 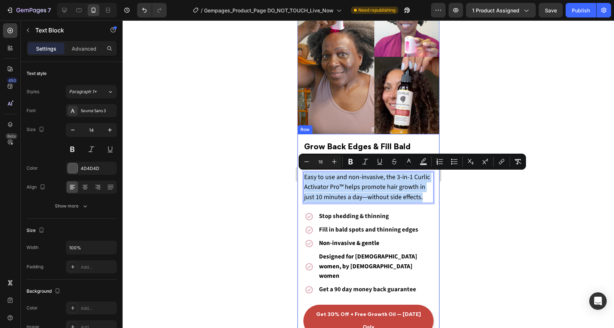 I want to click on span: Non-invasive & gentle, so click(x=52, y=223).